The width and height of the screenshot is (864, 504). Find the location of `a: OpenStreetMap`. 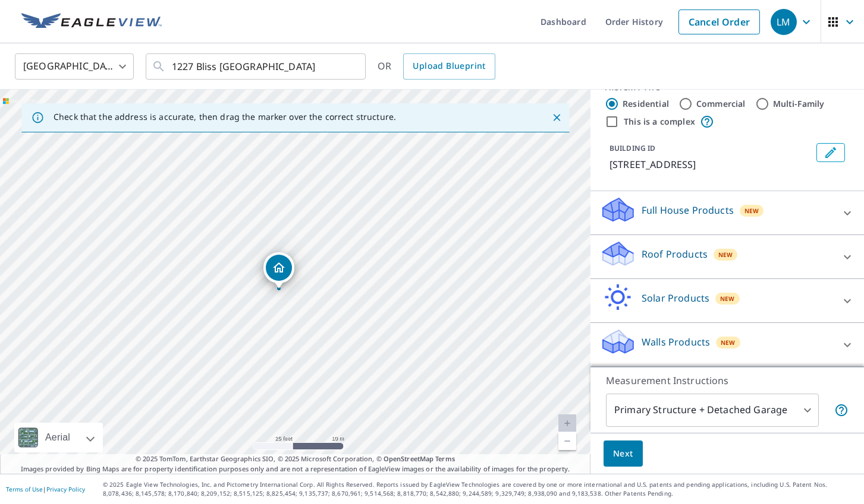

a: OpenStreetMap is located at coordinates (408, 459).